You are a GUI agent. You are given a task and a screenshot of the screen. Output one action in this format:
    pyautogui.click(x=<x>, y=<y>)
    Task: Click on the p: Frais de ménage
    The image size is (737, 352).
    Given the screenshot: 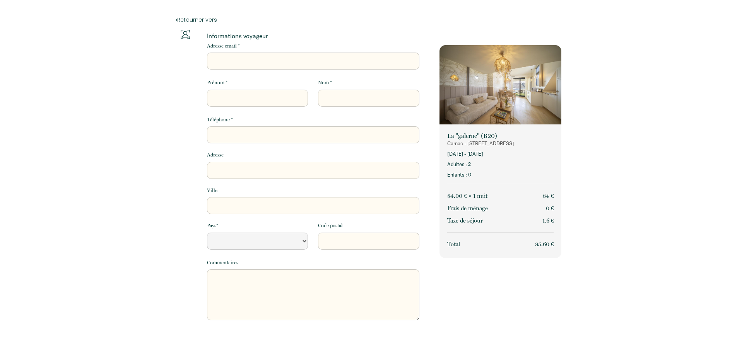 What is the action you would take?
    pyautogui.click(x=467, y=208)
    